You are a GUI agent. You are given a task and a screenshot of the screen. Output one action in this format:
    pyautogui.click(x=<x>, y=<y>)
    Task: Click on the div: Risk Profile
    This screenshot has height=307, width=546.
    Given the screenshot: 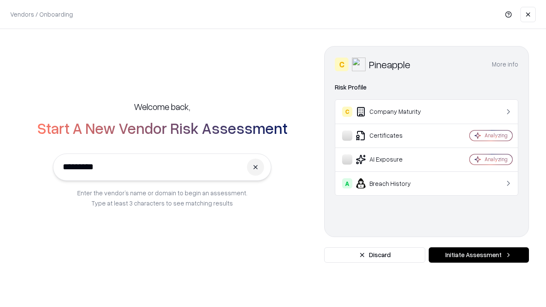 What is the action you would take?
    pyautogui.click(x=426, y=87)
    